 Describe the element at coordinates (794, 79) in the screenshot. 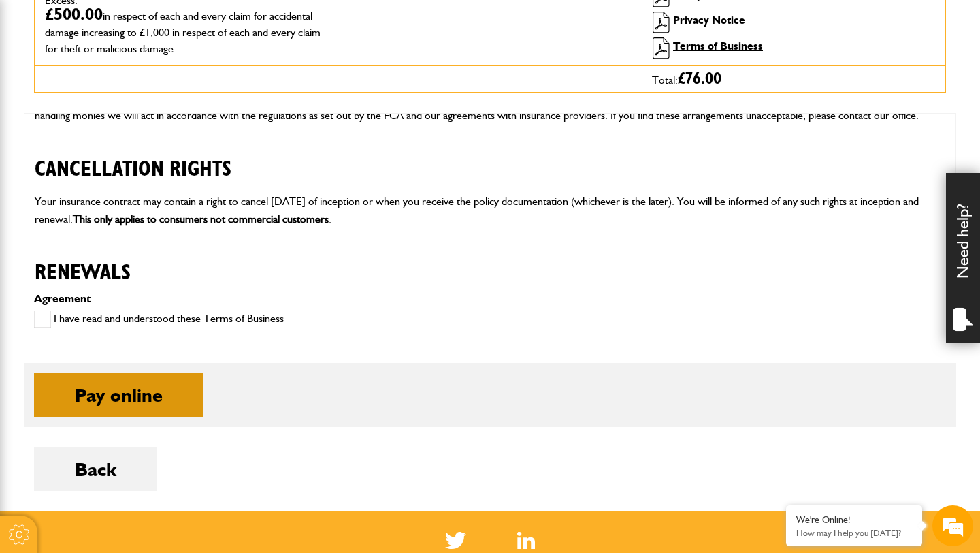

I see `div: Total:` at that location.